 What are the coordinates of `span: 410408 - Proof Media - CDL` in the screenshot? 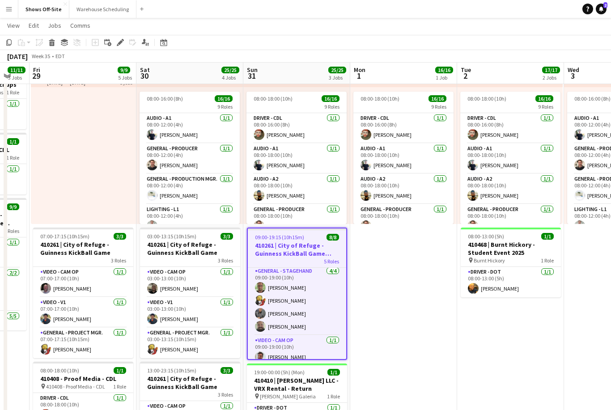 It's located at (76, 387).